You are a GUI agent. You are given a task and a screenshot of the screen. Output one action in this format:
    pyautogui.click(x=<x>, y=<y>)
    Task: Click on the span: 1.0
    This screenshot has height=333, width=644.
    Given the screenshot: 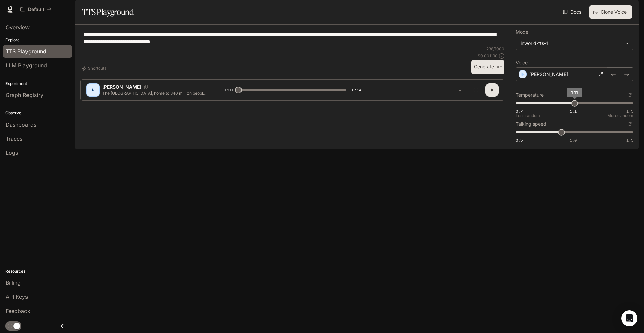 What is the action you would take?
    pyautogui.click(x=573, y=140)
    